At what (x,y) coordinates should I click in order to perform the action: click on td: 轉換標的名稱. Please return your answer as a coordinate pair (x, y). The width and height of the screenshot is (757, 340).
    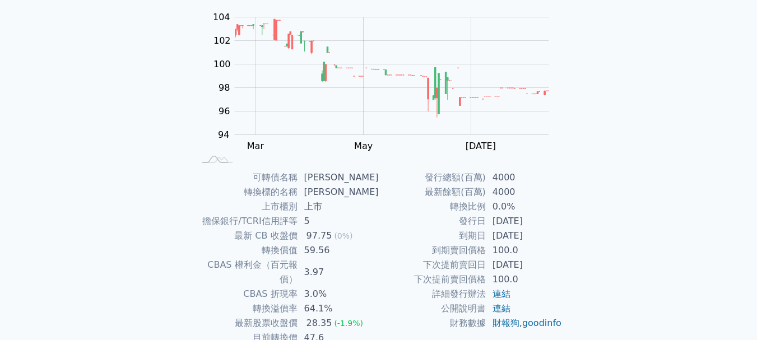
    Looking at the image, I should click on (246, 192).